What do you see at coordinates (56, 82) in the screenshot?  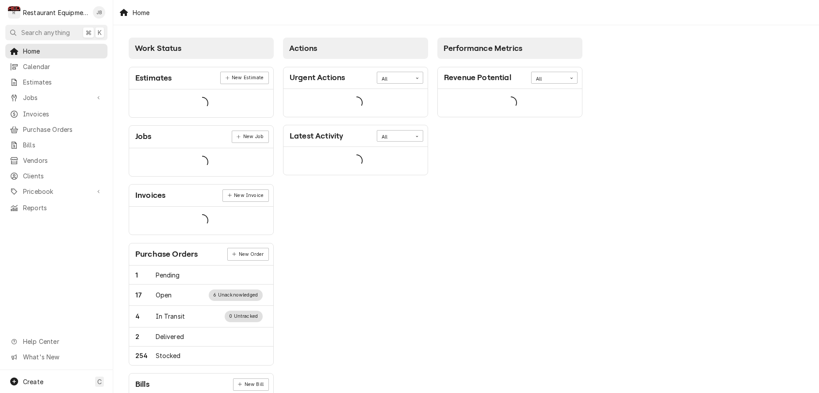 I see `a: Estimates` at bounding box center [56, 82].